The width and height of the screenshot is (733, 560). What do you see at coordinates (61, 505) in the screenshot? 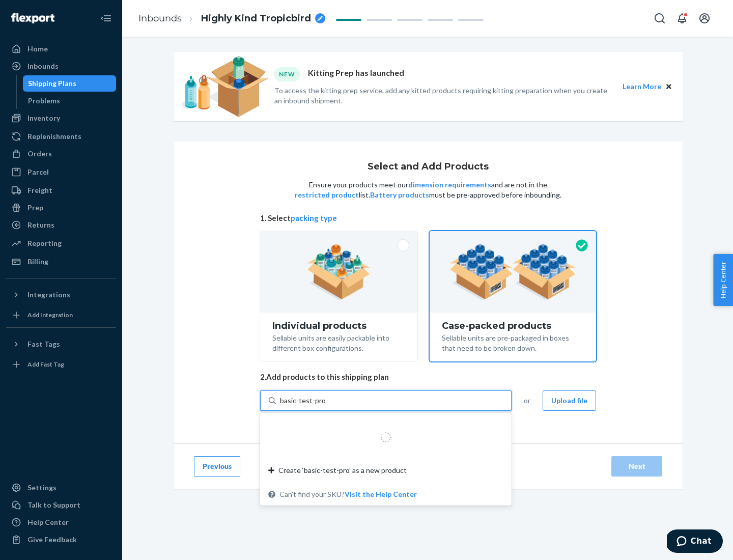
I see `button: Talk to Support` at bounding box center [61, 505].